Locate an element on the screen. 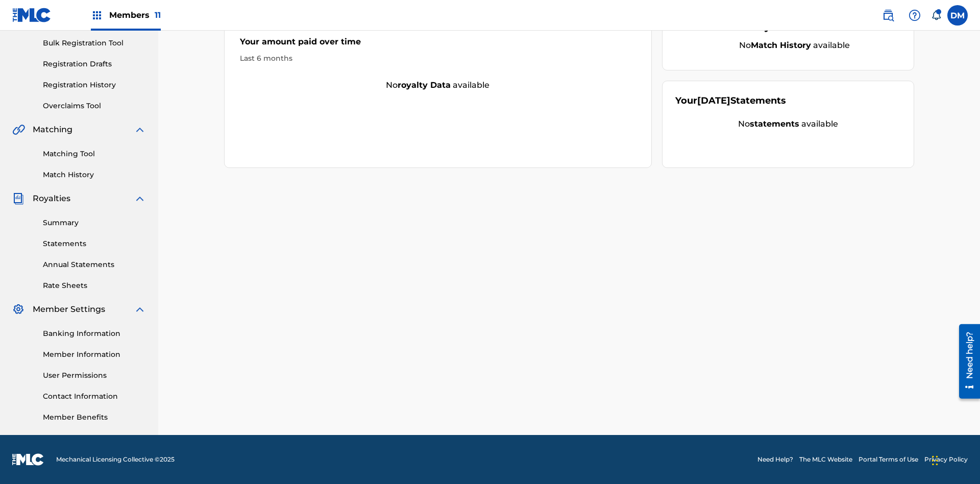  div: Your Statements is located at coordinates (730, 101).